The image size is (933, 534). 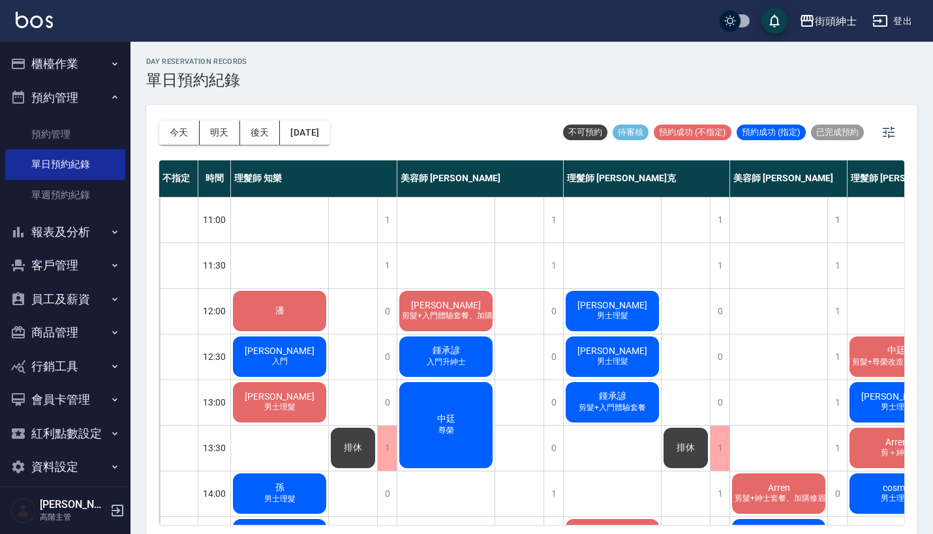 What do you see at coordinates (65, 164) in the screenshot?
I see `a: 單日預約紀錄` at bounding box center [65, 164].